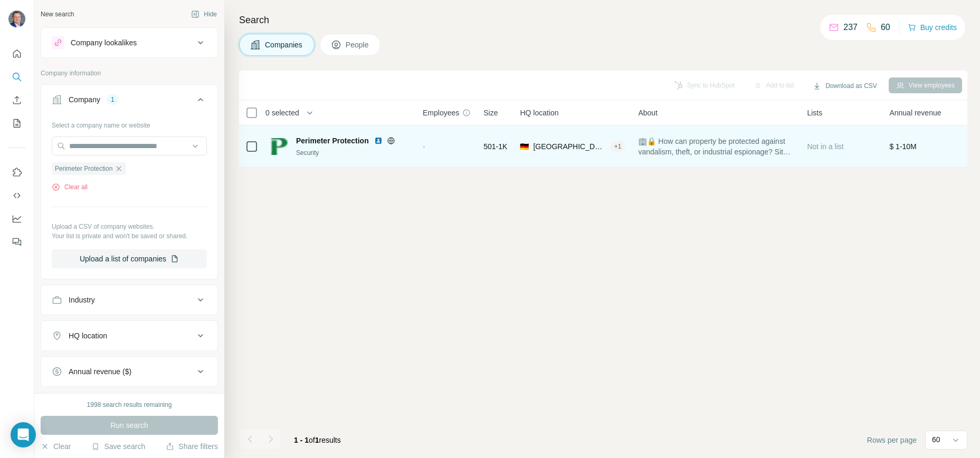 This screenshot has height=458, width=980. Describe the element at coordinates (129, 372) in the screenshot. I see `button: Annual revenue ($)` at that location.